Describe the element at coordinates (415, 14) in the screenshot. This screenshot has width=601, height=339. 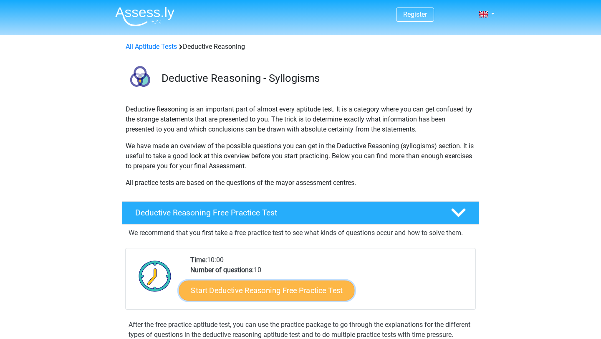
I see `a: Register` at that location.